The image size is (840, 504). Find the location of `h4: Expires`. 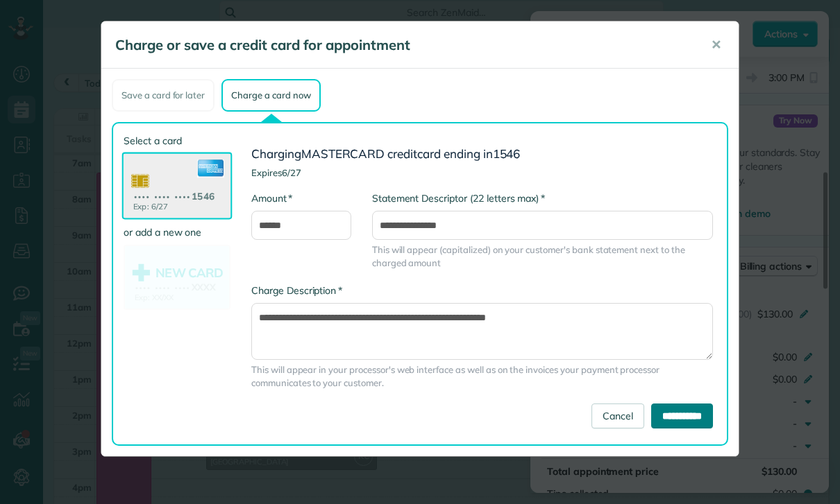

h4: Expires is located at coordinates (482, 173).